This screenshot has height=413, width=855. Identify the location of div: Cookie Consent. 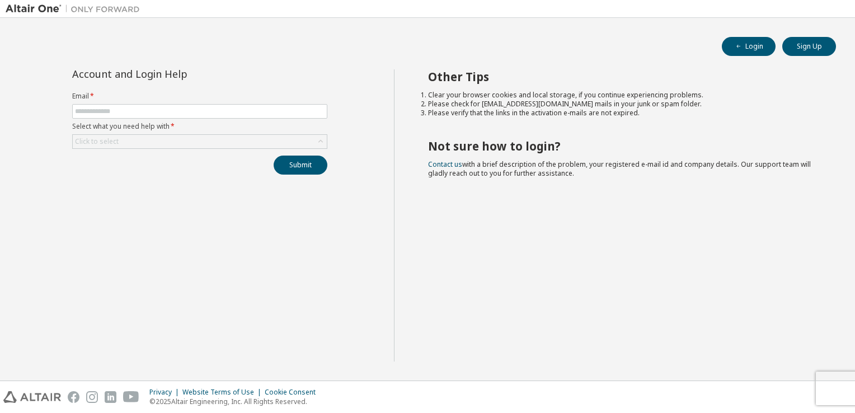
(293, 392).